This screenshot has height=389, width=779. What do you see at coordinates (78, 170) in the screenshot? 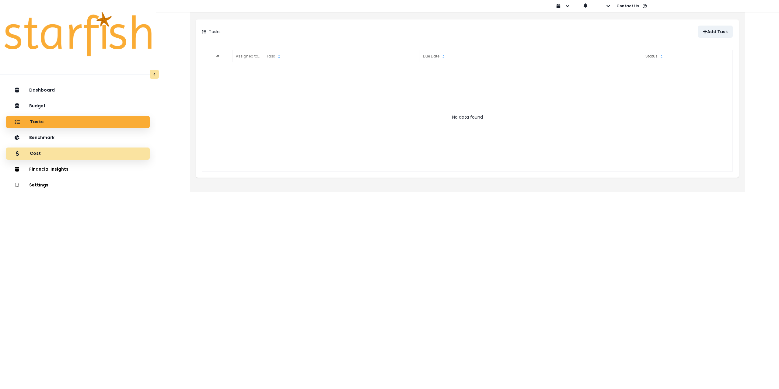
I see `button: Financial Insights` at bounding box center [78, 170].